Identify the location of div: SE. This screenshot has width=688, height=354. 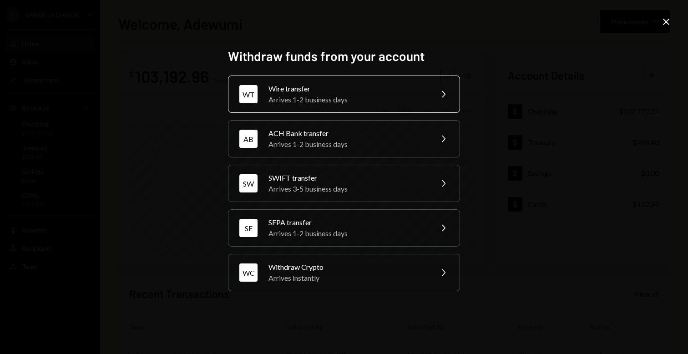
(248, 228).